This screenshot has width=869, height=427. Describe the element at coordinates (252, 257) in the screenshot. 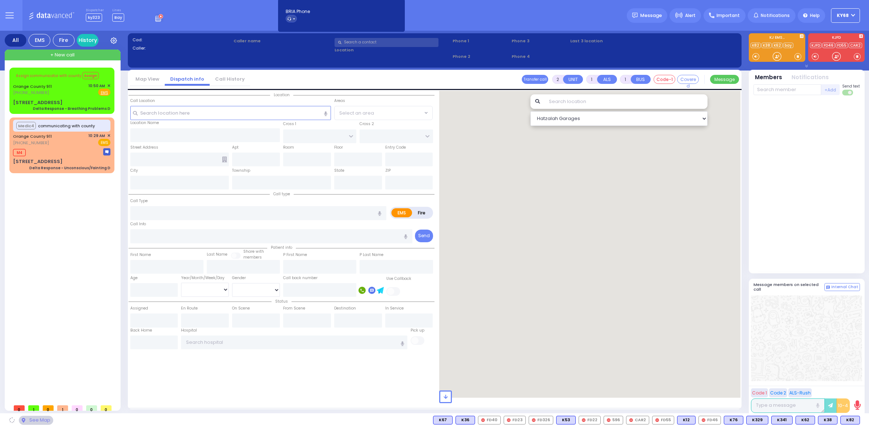

I see `span: members` at that location.